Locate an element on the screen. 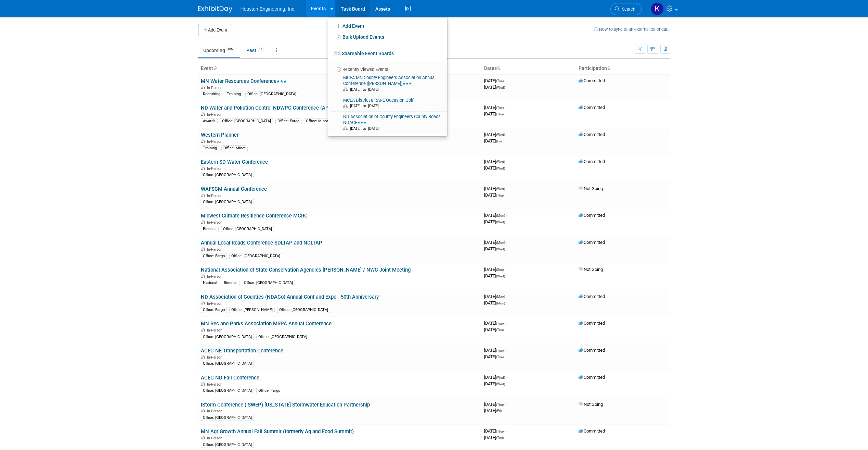 The width and height of the screenshot is (868, 450). img: Kendra Jensen is located at coordinates (657, 9).